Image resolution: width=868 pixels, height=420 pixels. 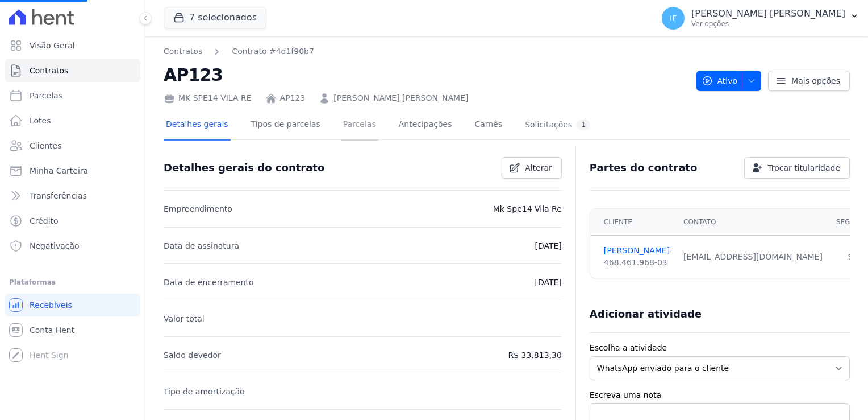 I want to click on p: Empreendimento, so click(x=197, y=209).